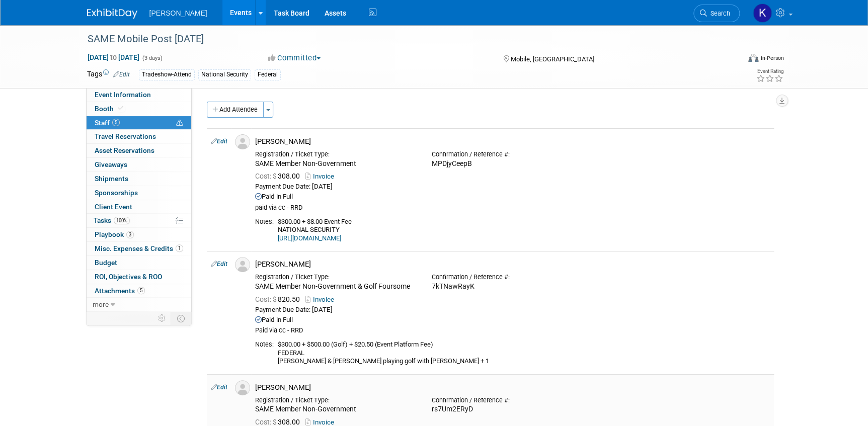 Image resolution: width=868 pixels, height=426 pixels. Describe the element at coordinates (139, 150) in the screenshot. I see `a: Asset Reservations` at that location.